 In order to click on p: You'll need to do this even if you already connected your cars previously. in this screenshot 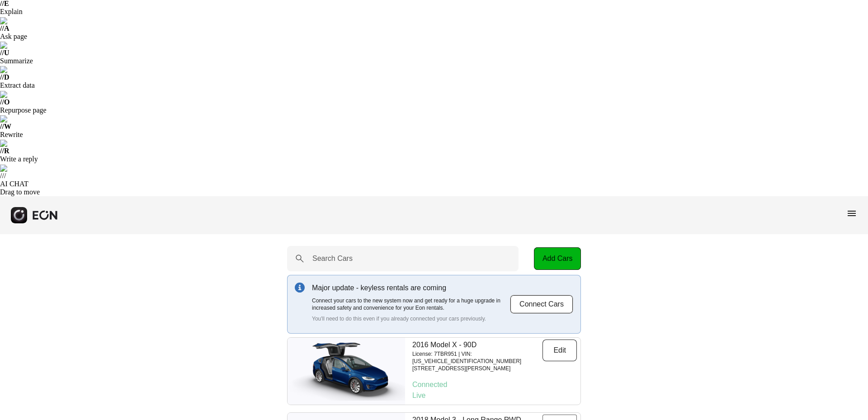, I will do `click(411, 319)`.